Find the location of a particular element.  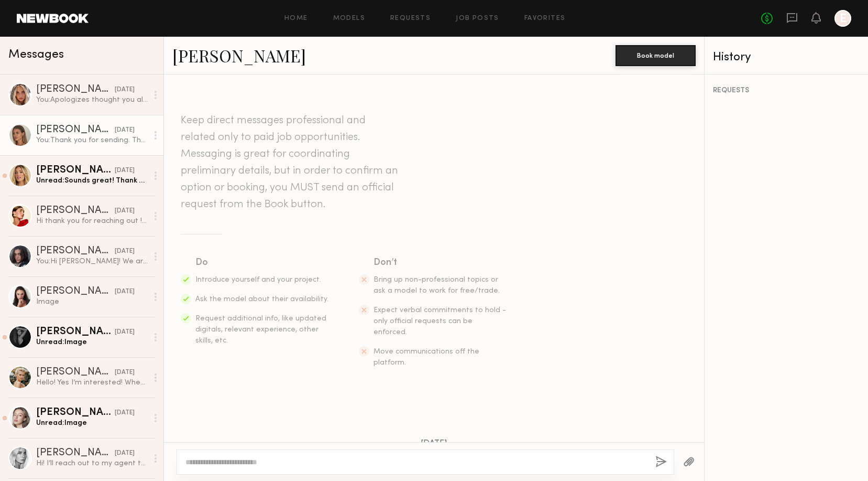

button: Book model is located at coordinates (656, 56).